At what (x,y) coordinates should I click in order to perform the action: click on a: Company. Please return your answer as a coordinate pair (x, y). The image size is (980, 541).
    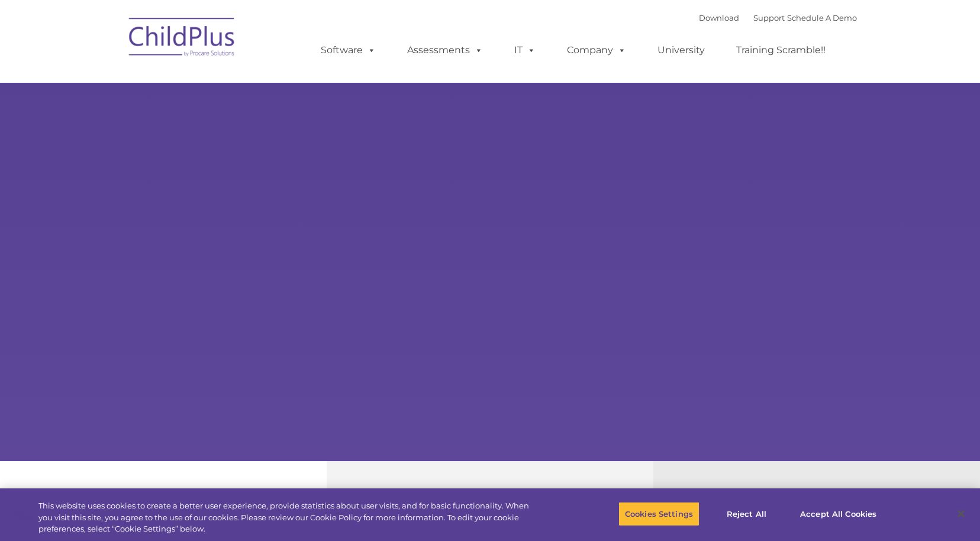
    Looking at the image, I should click on (596, 50).